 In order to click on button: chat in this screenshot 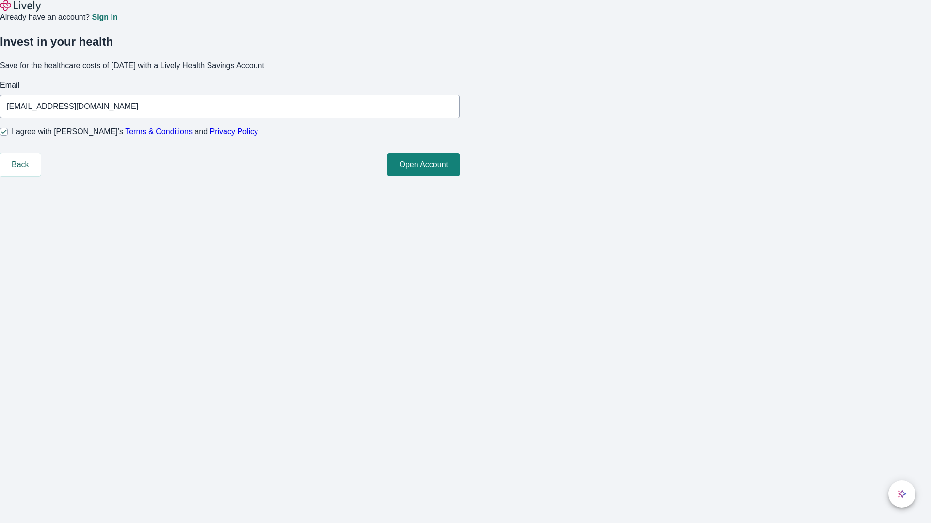, I will do `click(901, 494)`.